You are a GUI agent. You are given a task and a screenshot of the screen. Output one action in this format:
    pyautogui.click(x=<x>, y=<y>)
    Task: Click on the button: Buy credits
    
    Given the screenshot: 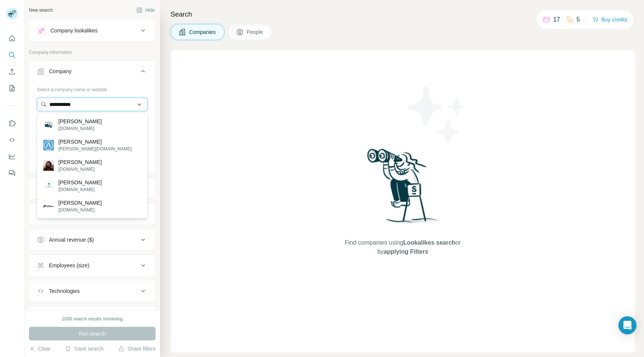 What is the action you would take?
    pyautogui.click(x=610, y=20)
    